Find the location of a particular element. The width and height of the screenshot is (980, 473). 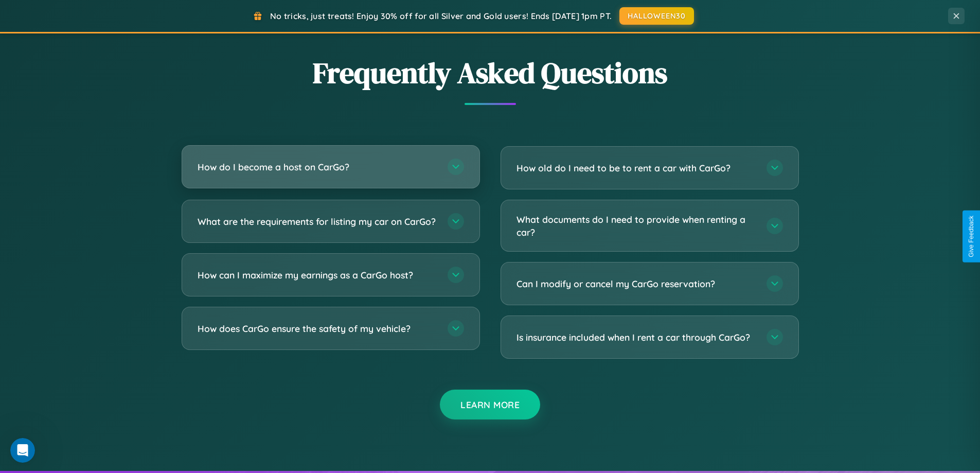

h2: Frequently Asked Questions is located at coordinates (491, 73).